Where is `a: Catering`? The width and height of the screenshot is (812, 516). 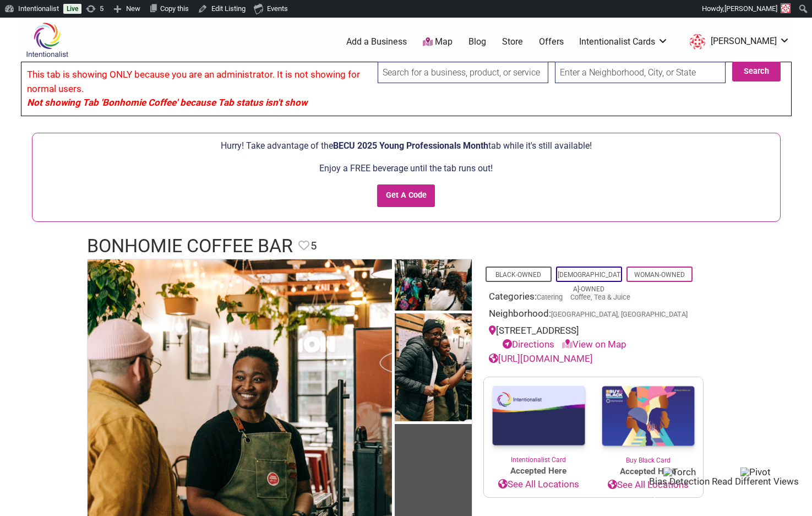
a: Catering is located at coordinates (549, 297).